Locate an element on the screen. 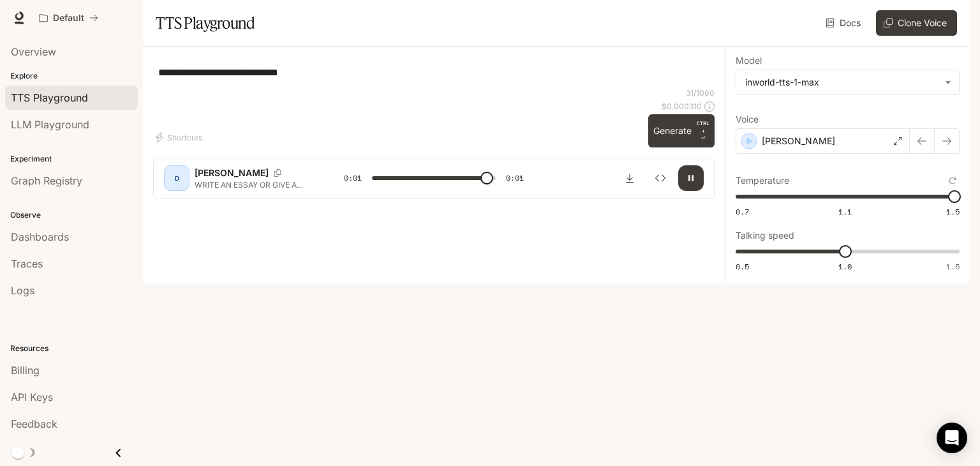  button: Reset to default is located at coordinates (953, 180).